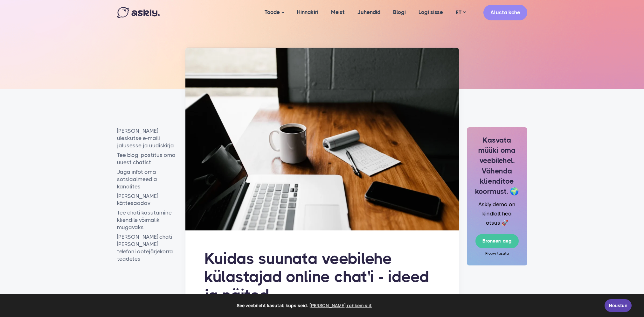 The image size is (644, 317). What do you see at coordinates (497, 241) in the screenshot?
I see `a: Broneeri aeg` at bounding box center [497, 241].